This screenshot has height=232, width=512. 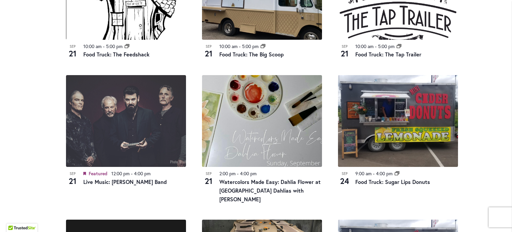 What do you see at coordinates (344, 181) in the screenshot?
I see `span: 24` at bounding box center [344, 181].